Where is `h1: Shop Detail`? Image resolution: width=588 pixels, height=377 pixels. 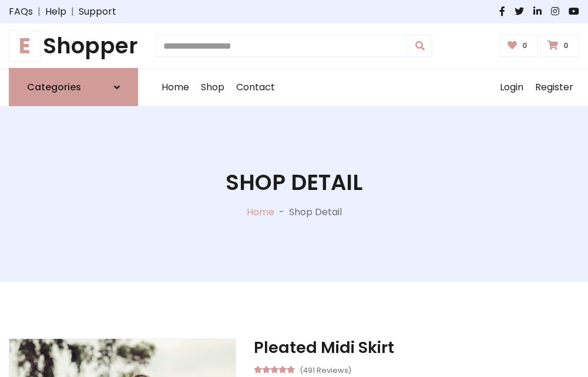
h1: Shop Detail is located at coordinates (293, 183).